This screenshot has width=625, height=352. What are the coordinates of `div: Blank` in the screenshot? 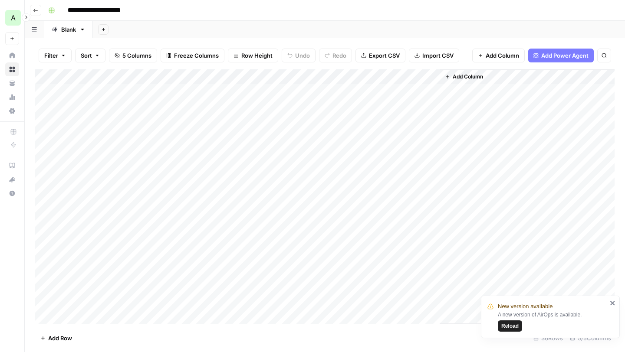 It's located at (69, 30).